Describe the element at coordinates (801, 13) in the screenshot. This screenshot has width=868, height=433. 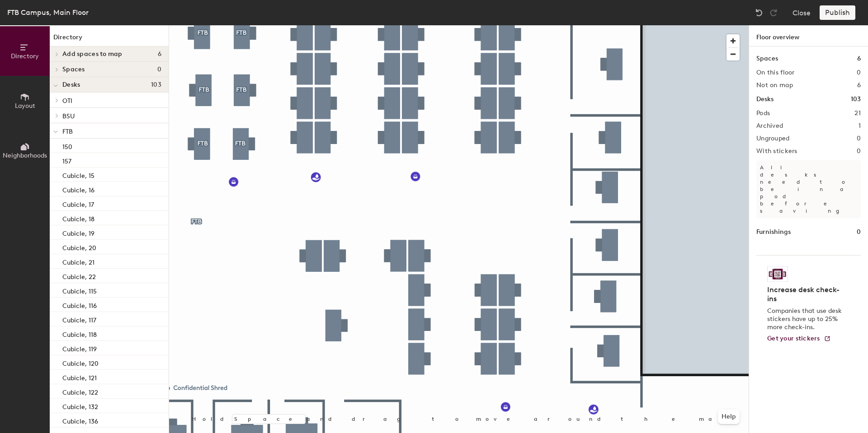
I see `button: Close` at that location.